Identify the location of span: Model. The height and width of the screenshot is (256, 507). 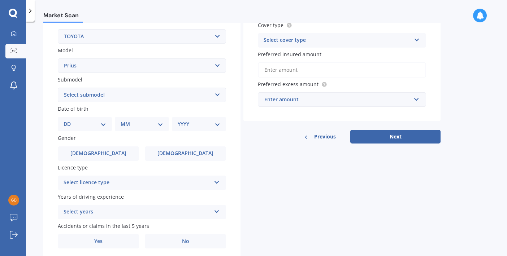
(65, 50).